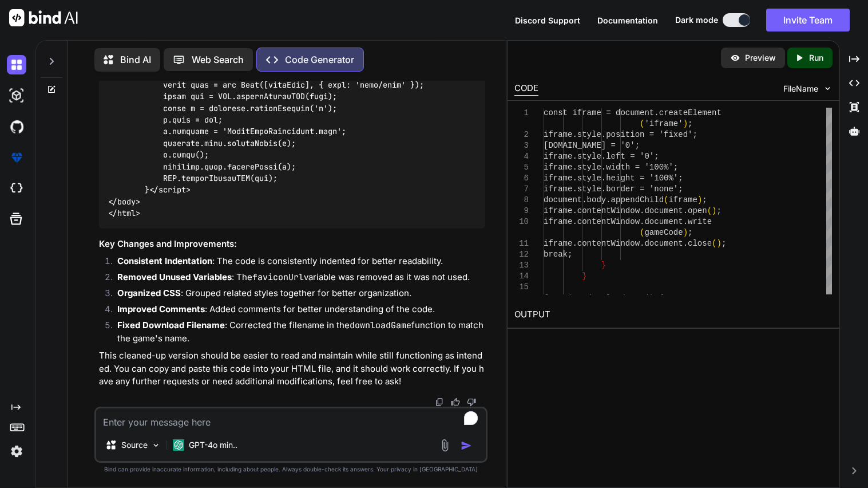 The image size is (868, 488). Describe the element at coordinates (472, 401) in the screenshot. I see `img: dislike` at that location.